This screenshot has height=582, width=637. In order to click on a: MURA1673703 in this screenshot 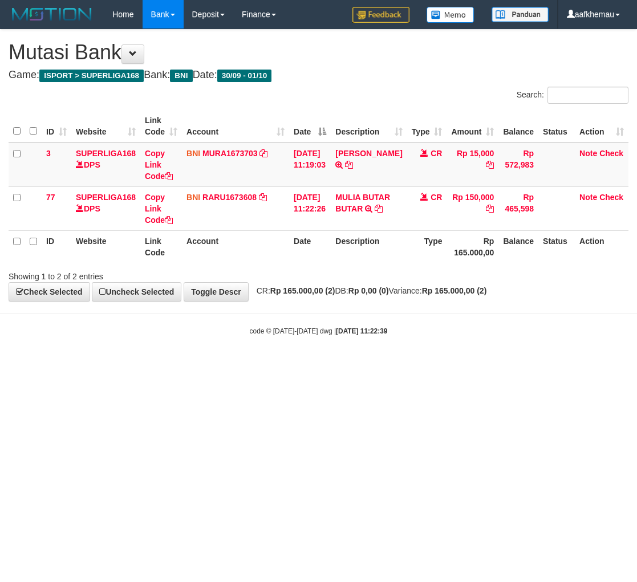, I will do `click(230, 153)`.